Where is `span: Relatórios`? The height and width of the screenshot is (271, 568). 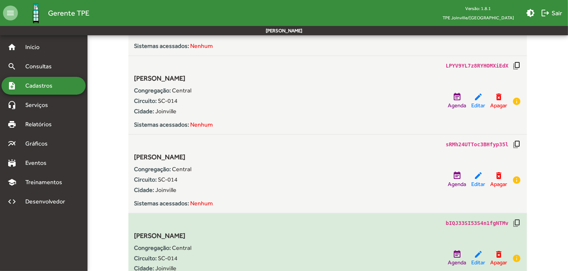
span: Relatórios is located at coordinates (41, 125).